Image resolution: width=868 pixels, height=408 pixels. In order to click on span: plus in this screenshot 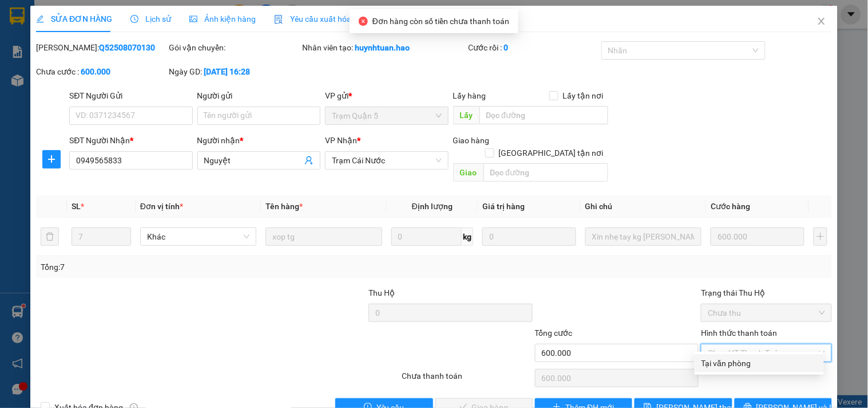, I will do `click(51, 159)`.